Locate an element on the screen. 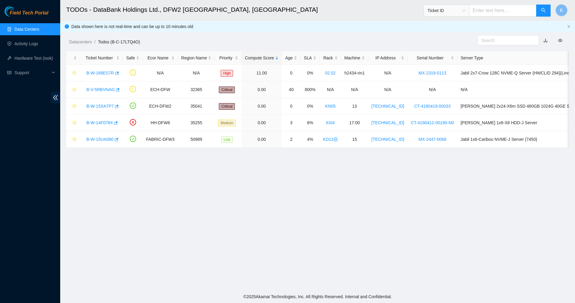  span: close-circle is located at coordinates (133, 122).